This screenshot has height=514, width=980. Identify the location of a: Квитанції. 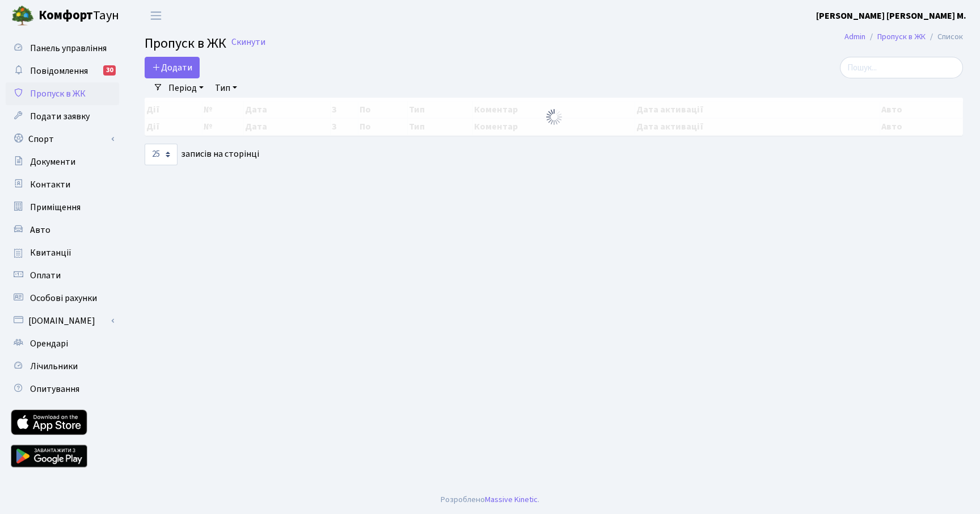
(62, 252).